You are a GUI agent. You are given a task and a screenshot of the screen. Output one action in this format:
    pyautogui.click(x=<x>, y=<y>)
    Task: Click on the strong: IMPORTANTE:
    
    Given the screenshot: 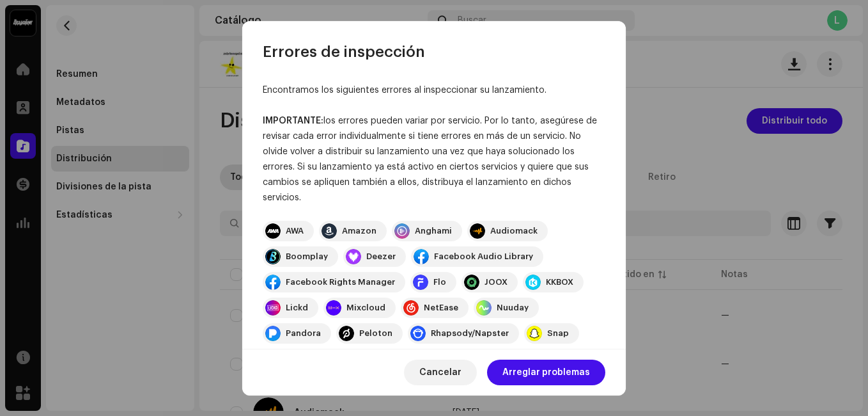 What is the action you would take?
    pyautogui.click(x=293, y=121)
    